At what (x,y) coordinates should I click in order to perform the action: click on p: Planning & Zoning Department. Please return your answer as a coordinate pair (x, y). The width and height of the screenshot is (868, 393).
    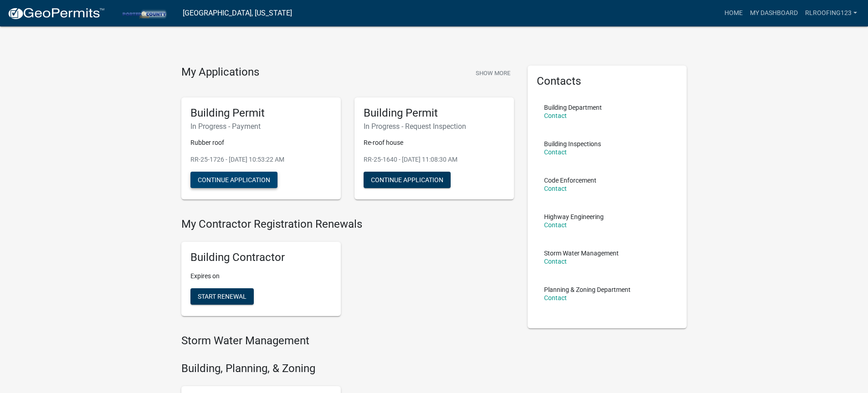
    Looking at the image, I should click on (587, 290).